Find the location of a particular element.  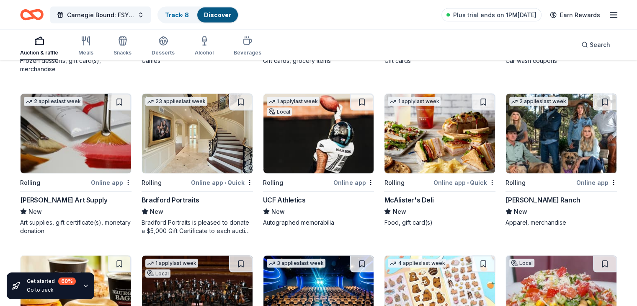

a: Image for UCF Athletics1 applylast weekLocalRollingOnline appUCF AthleticsNewAutographed memorabilia is located at coordinates (319, 160).